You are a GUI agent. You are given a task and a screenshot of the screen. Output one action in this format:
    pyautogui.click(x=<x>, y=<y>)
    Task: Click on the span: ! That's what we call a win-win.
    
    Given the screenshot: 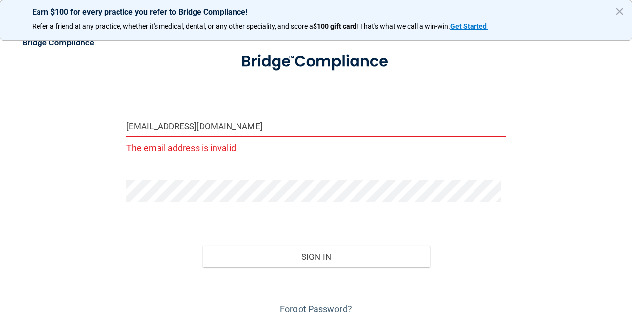 What is the action you would take?
    pyautogui.click(x=404, y=26)
    